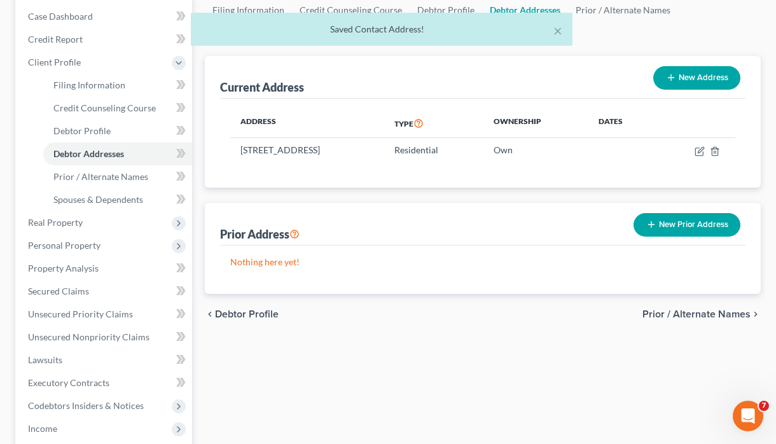 This screenshot has width=776, height=444. Describe the element at coordinates (105, 268) in the screenshot. I see `a: Property Analysis` at that location.